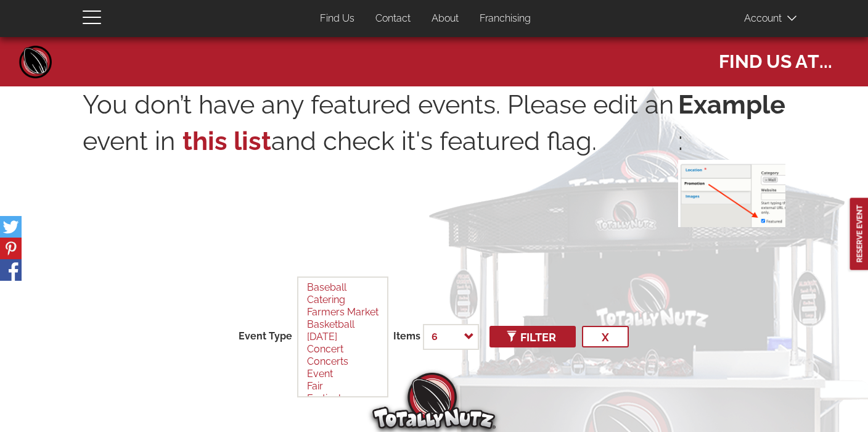  What do you see at coordinates (605, 336) in the screenshot?
I see `button: x` at bounding box center [605, 336].